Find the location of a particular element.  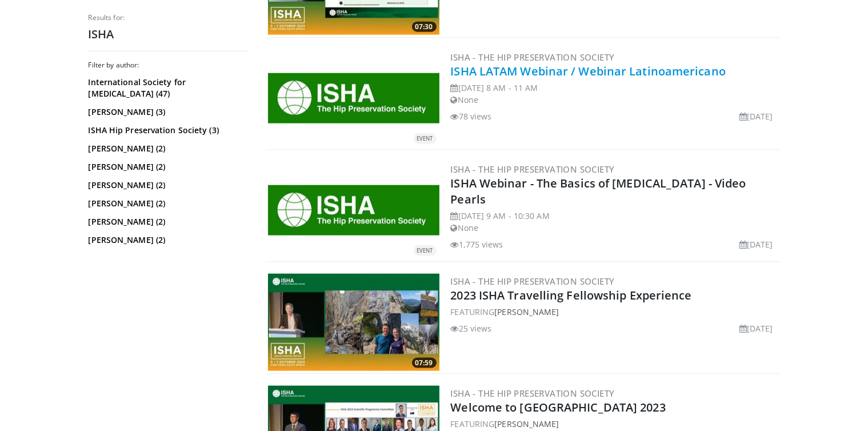

li: 25 views is located at coordinates (471, 328).